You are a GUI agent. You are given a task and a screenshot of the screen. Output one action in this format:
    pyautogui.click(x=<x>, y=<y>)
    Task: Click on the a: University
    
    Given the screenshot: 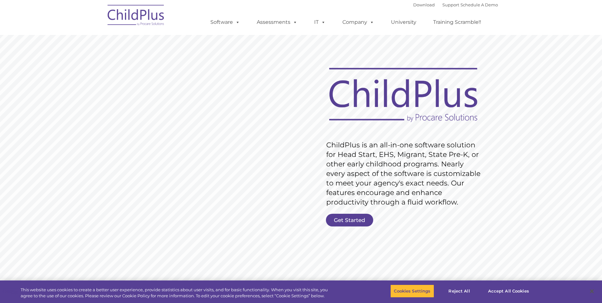 What is the action you would take?
    pyautogui.click(x=404, y=22)
    